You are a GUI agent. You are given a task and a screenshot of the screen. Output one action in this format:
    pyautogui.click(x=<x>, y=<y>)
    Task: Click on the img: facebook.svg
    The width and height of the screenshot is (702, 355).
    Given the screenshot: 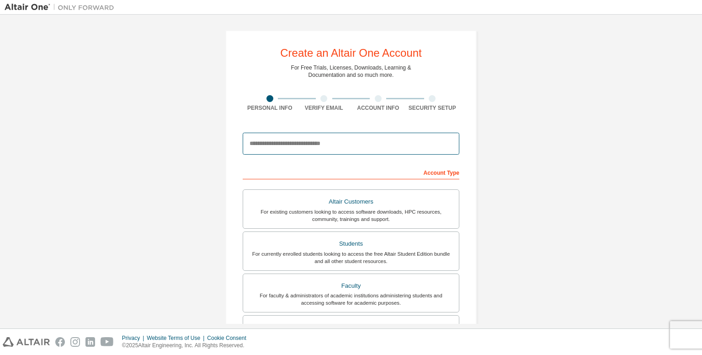 What is the action you would take?
    pyautogui.click(x=60, y=342)
    